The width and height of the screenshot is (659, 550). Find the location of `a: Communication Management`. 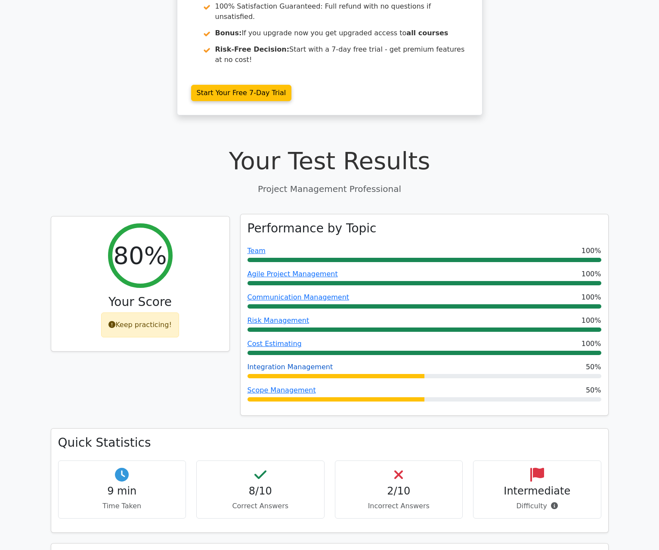

a: Communication Management is located at coordinates (298, 297).